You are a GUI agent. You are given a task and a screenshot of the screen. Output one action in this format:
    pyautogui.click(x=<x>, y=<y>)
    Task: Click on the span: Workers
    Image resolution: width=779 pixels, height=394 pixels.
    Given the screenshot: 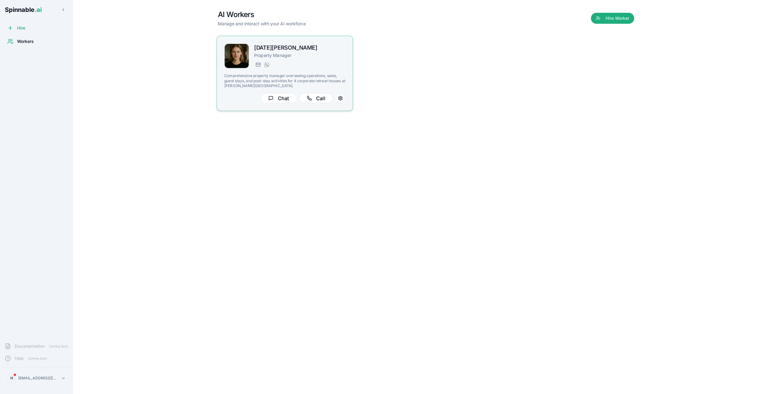 What is the action you would take?
    pyautogui.click(x=25, y=41)
    